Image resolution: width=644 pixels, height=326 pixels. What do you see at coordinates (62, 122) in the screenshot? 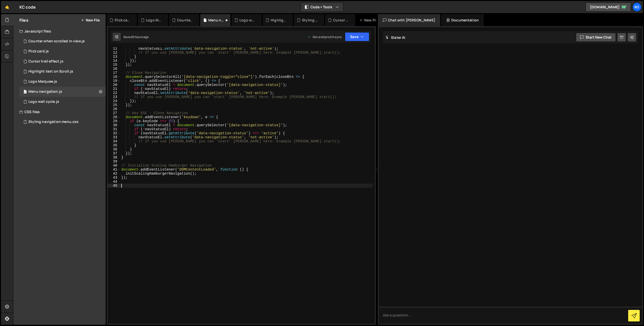
I see `div: 16048/44248.css` at bounding box center [62, 122].